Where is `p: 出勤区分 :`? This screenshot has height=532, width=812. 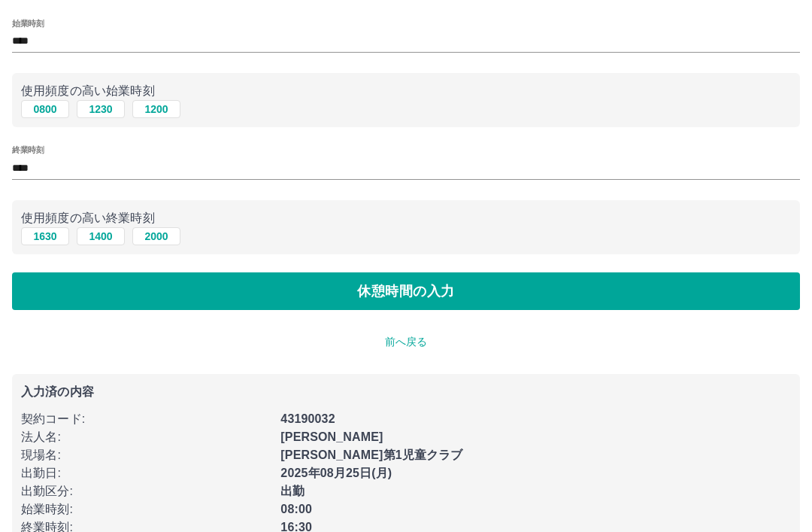
p: 出勤区分 : is located at coordinates (146, 491).